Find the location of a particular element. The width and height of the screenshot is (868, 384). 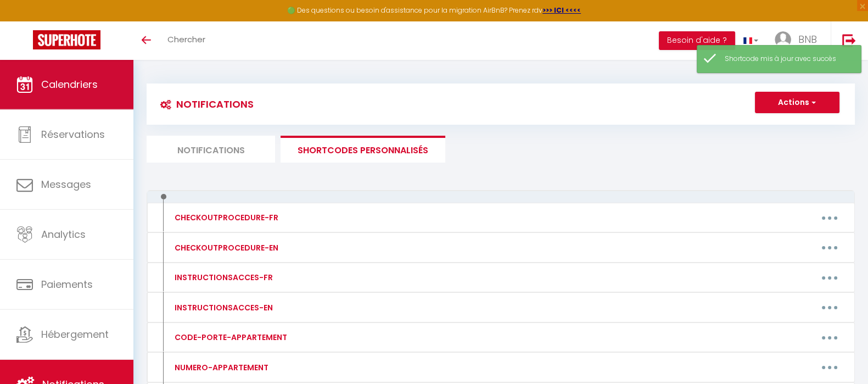

div: CHECKOUTPROCEDURE-EN is located at coordinates (225, 248).